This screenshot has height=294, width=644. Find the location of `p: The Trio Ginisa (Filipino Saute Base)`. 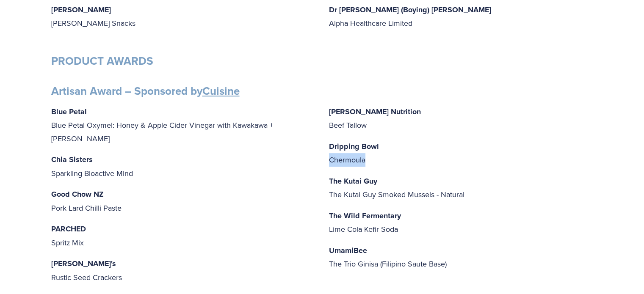

p: The Trio Ginisa (Filipino Saute Base) is located at coordinates (461, 257).